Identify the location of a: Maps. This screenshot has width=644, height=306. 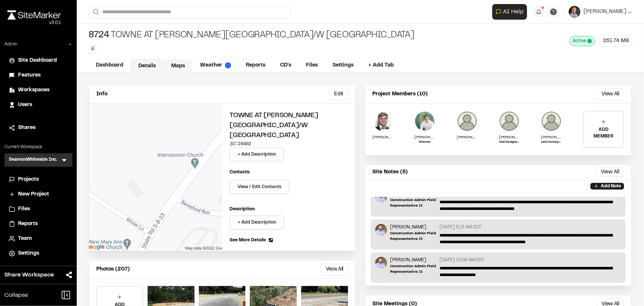
(178, 66).